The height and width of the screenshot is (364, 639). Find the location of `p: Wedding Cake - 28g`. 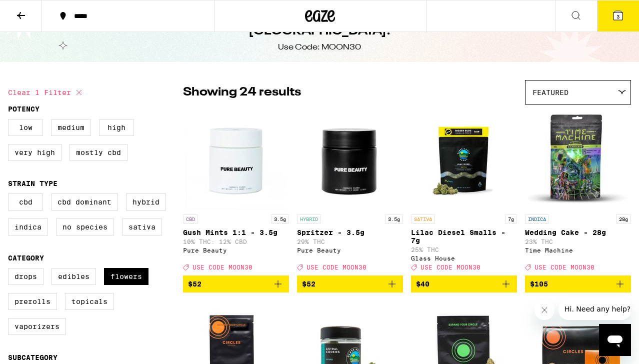

p: Wedding Cake - 28g is located at coordinates (578, 233).